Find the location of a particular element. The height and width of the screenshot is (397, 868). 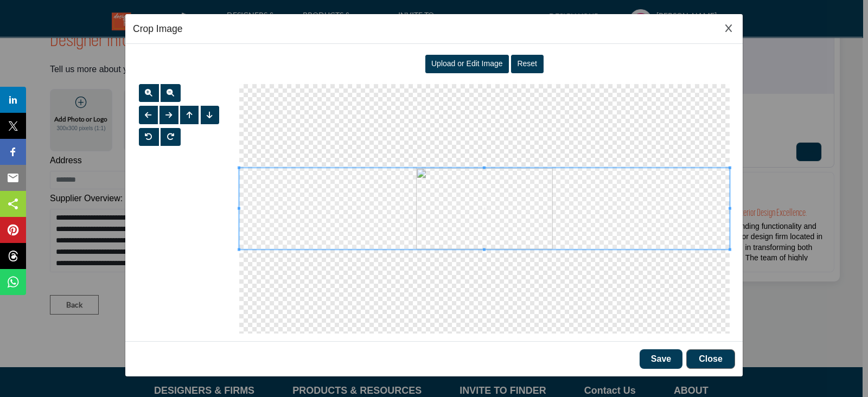

span: Reset is located at coordinates (526, 63).